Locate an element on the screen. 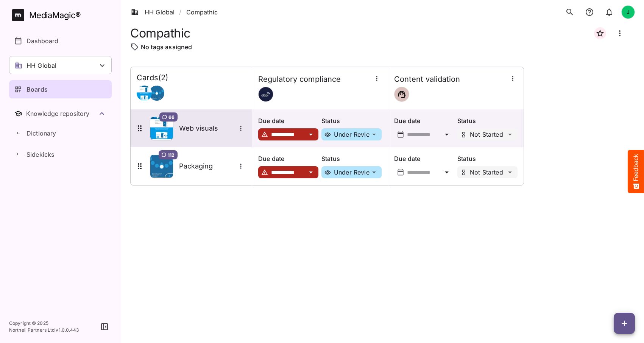  a: Sidekicks is located at coordinates (60, 155).